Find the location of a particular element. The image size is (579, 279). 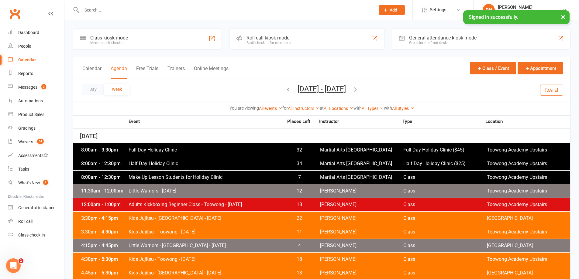

button: Agenda is located at coordinates (119, 72).